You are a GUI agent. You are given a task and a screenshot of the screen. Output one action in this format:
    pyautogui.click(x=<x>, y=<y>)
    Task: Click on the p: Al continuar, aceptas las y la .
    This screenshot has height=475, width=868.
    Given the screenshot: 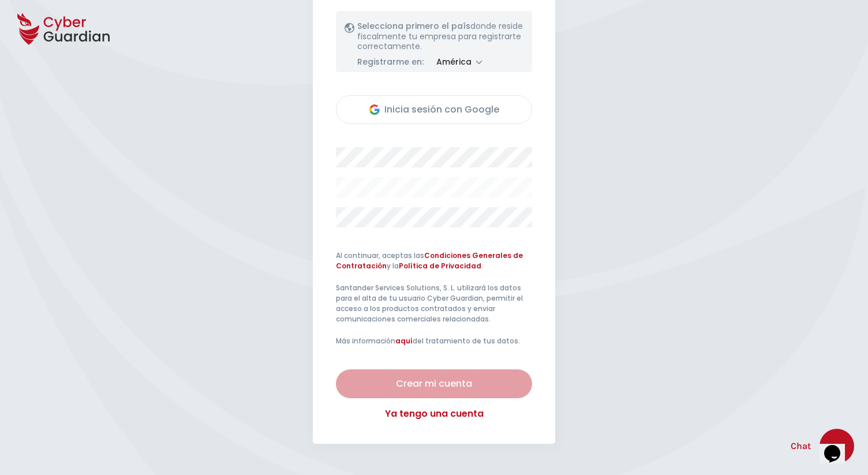 What is the action you would take?
    pyautogui.click(x=434, y=261)
    